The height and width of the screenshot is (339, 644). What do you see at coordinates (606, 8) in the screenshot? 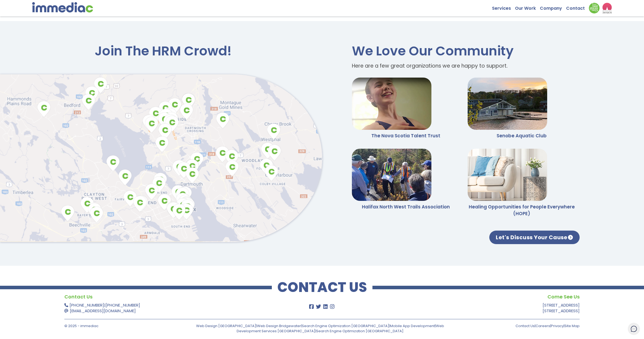
I see `img: logo2_wea_nobg.webp` at bounding box center [606, 8].